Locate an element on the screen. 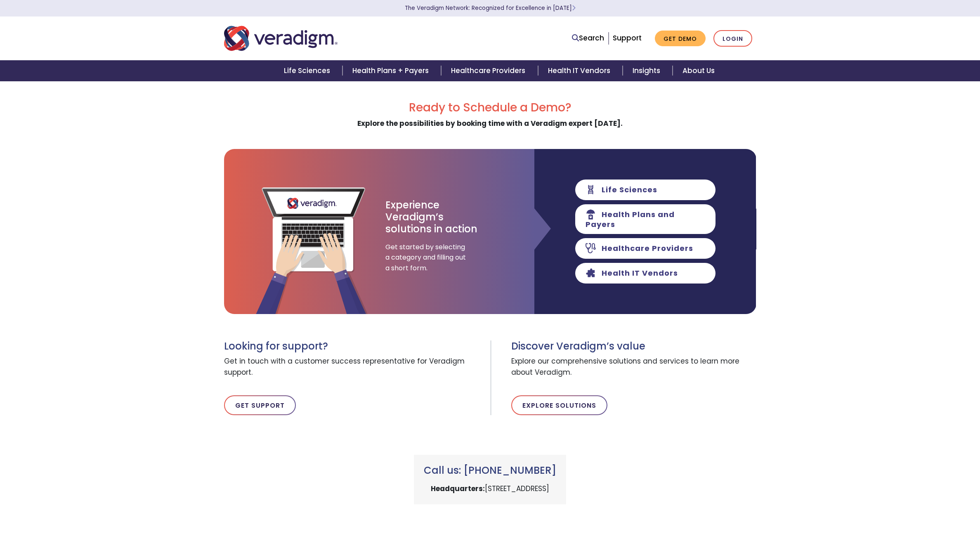  a: Healthcare Providers is located at coordinates (490, 71).